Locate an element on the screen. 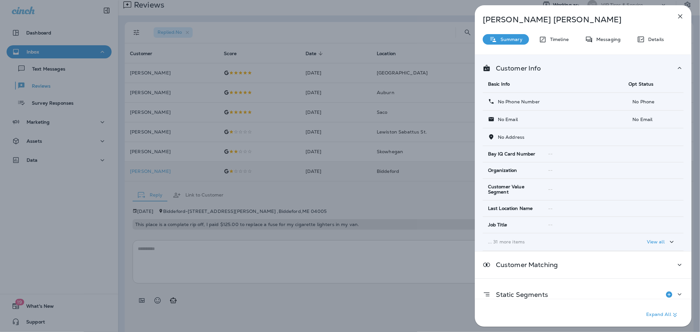 The image size is (700, 332). p: Messaging is located at coordinates (606, 39).